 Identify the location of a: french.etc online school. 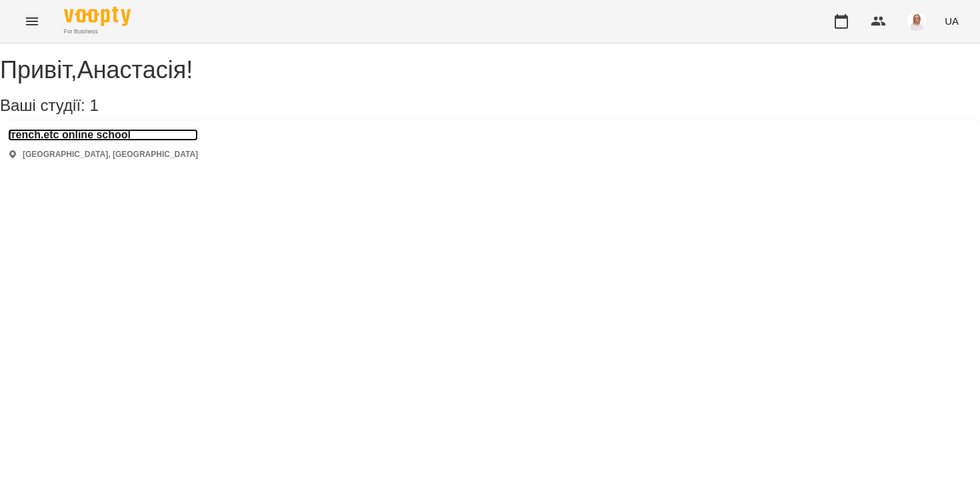
(103, 135).